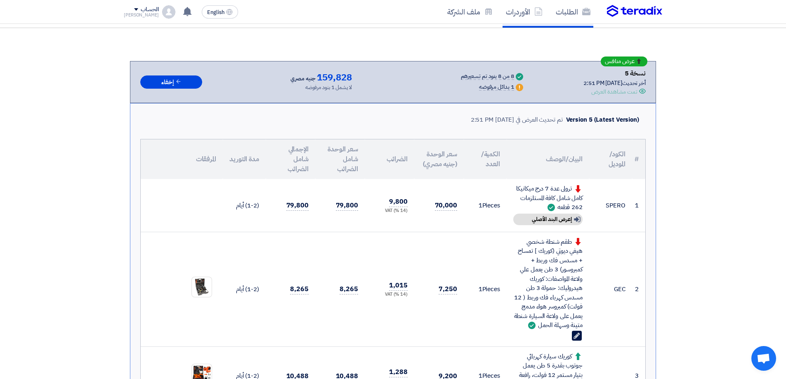 This screenshot has width=786, height=379. I want to click on td: 1, so click(639, 206).